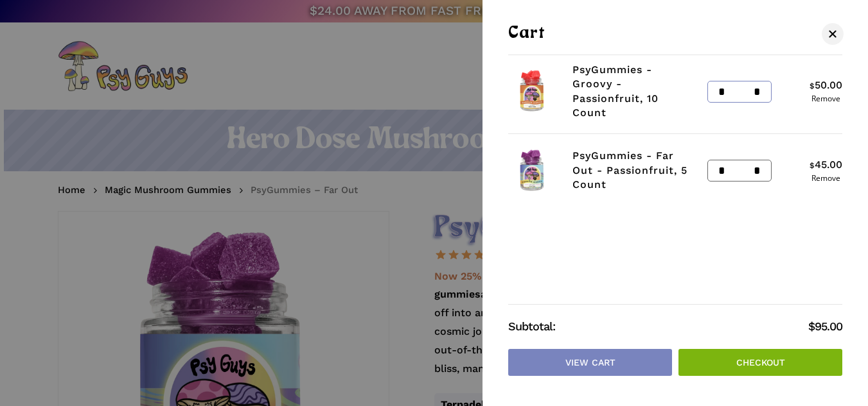 The height and width of the screenshot is (406, 868). Describe the element at coordinates (532, 171) in the screenshot. I see `img: Blackberry hero dose magic mushroom gummies in a PsyGuys branded jar` at that location.